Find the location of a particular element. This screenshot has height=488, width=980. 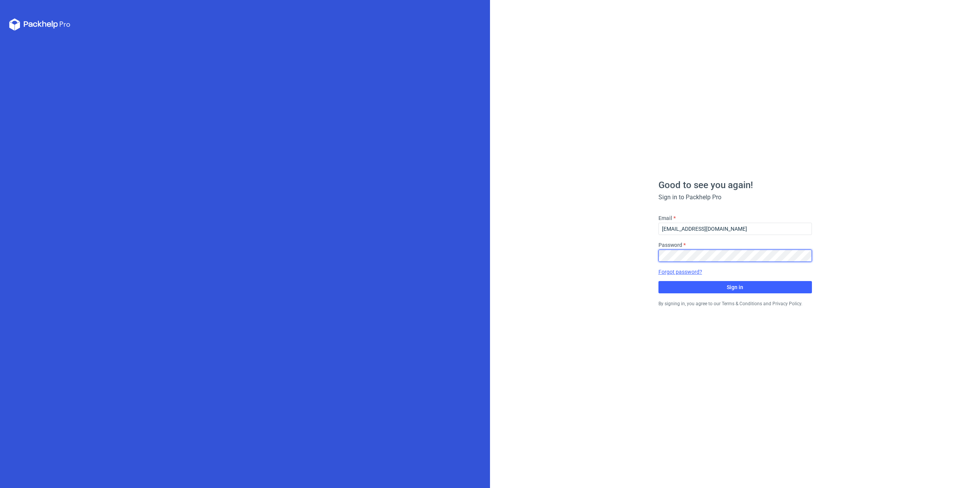

a: Forgot password? is located at coordinates (680, 272).